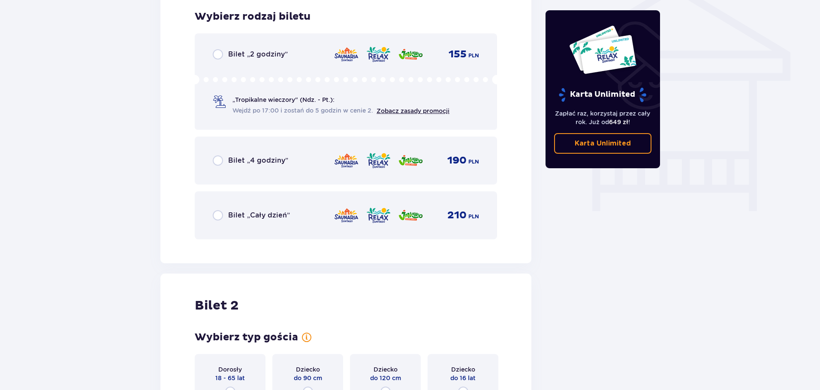 This screenshot has width=820, height=390. What do you see at coordinates (259, 216) in the screenshot?
I see `span: Bilet „Cały dzień”` at bounding box center [259, 216].